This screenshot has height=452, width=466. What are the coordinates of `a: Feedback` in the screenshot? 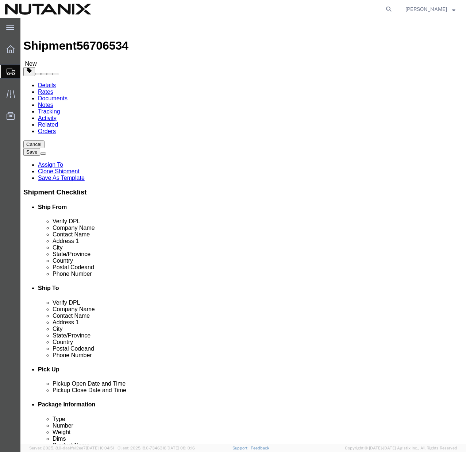 It's located at (260, 448).